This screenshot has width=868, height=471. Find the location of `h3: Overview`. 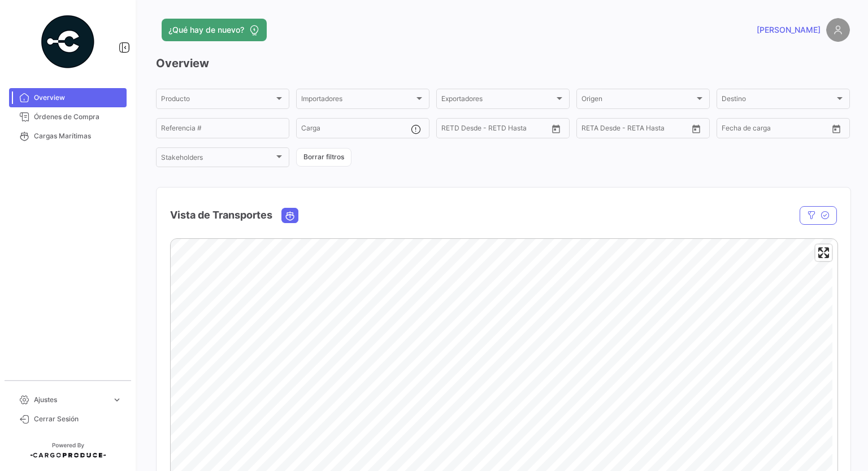

h3: Overview is located at coordinates (503, 63).